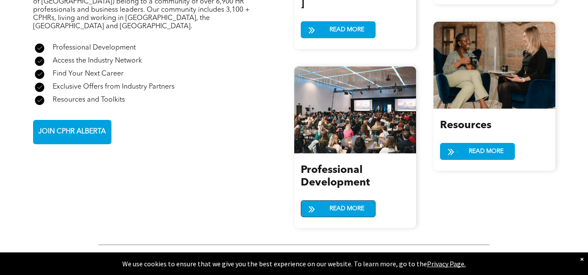 Image resolution: width=588 pixels, height=275 pixels. I want to click on span: Find Your Next Career, so click(88, 74).